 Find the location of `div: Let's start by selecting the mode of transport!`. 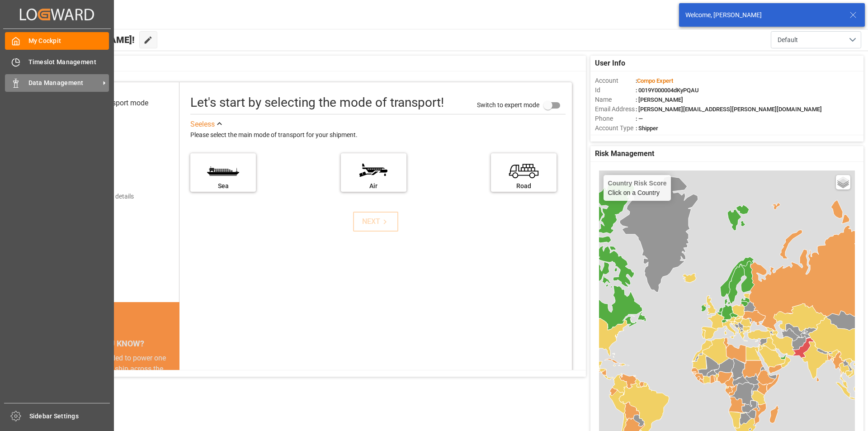

div: Let's start by selecting the mode of transport! is located at coordinates (317, 103).